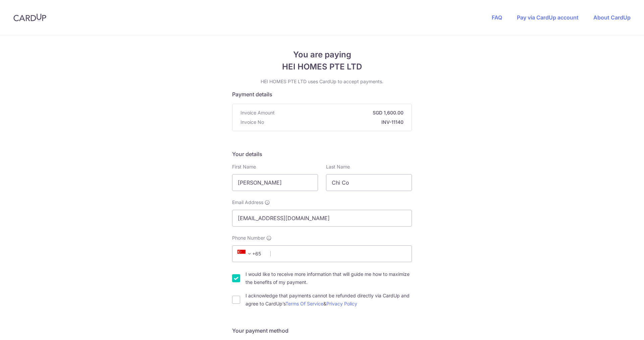 The height and width of the screenshot is (340, 644). What do you see at coordinates (322, 154) in the screenshot?
I see `h5: Your details` at bounding box center [322, 154].